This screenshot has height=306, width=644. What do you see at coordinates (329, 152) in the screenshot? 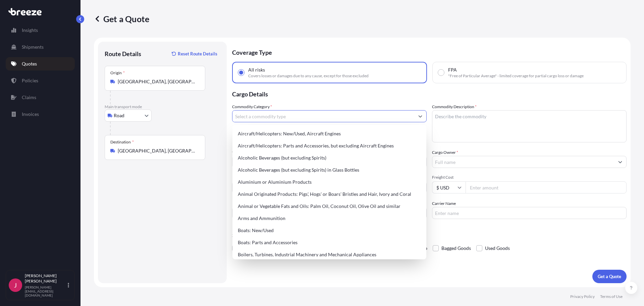
I see `span: Commodity Value` at bounding box center [329, 152].